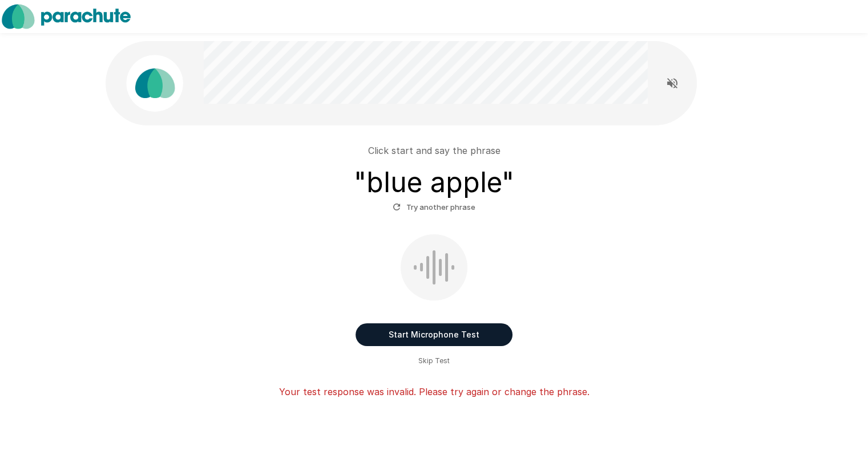  Describe the element at coordinates (434, 361) in the screenshot. I see `span: Skip Test` at that location.